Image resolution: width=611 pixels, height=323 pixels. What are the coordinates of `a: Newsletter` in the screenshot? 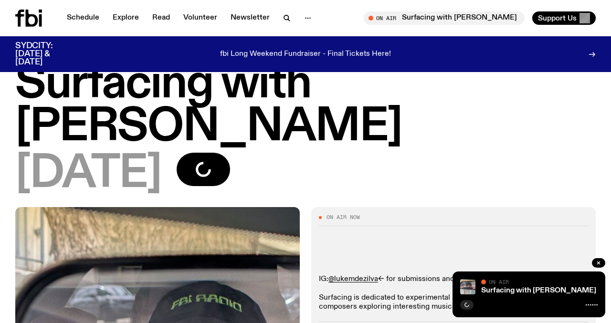 It's located at (250, 18).